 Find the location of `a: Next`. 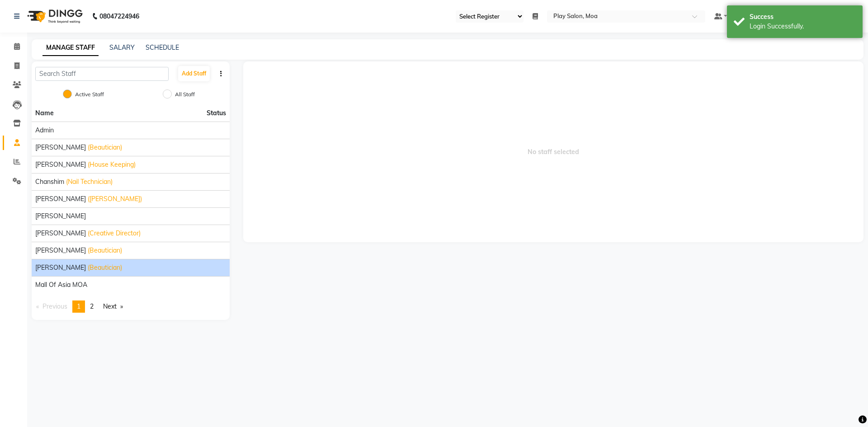

a: Next is located at coordinates (113, 306).